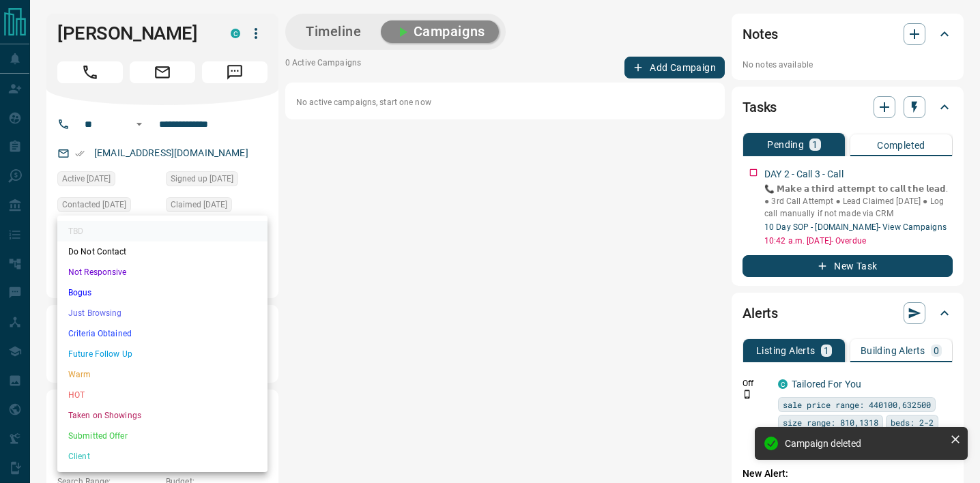 Image resolution: width=980 pixels, height=483 pixels. What do you see at coordinates (163, 292) in the screenshot?
I see `li: Bogus` at bounding box center [163, 292].